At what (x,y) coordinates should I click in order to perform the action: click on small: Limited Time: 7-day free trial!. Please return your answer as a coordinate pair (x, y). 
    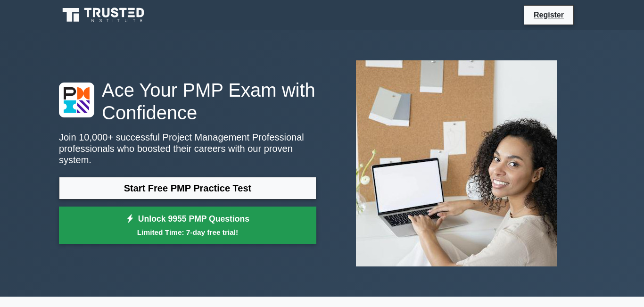
    Looking at the image, I should click on (188, 232).